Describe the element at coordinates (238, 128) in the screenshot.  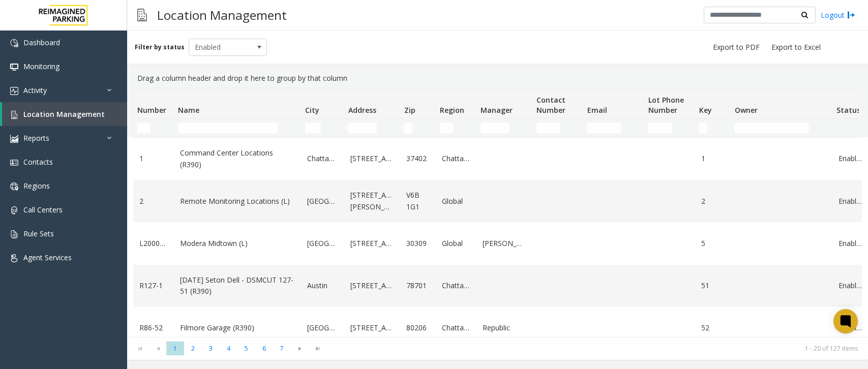
I see `td: Name Filter` at that location.